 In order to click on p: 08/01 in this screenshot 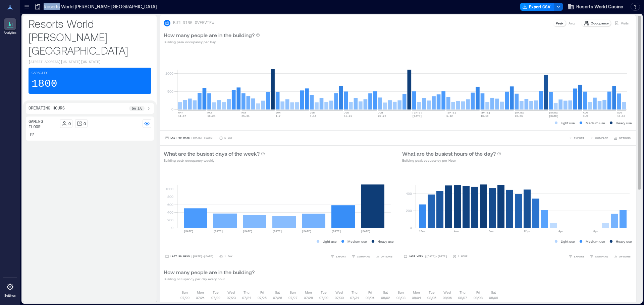, I will do `click(370, 298)`.